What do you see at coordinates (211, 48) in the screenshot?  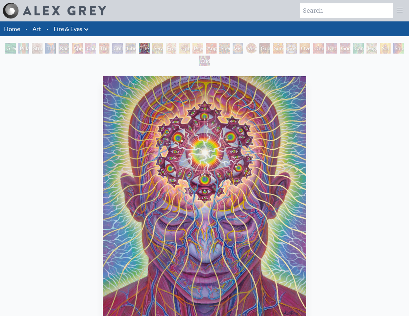 I see `div: Angel Skin` at bounding box center [211, 48].